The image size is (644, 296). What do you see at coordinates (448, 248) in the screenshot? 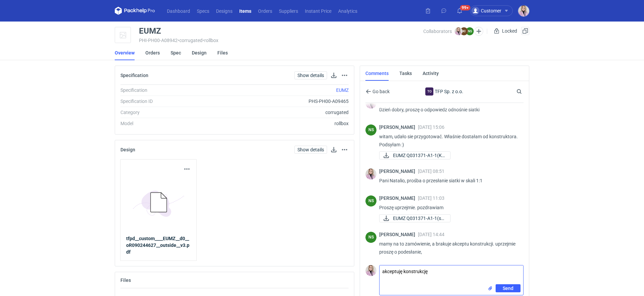
I see `p: mamy na to zamówienie, a brakuje akceptu konstrukcji. uprzejmie proszę o podesłanie,` at bounding box center [448, 248].